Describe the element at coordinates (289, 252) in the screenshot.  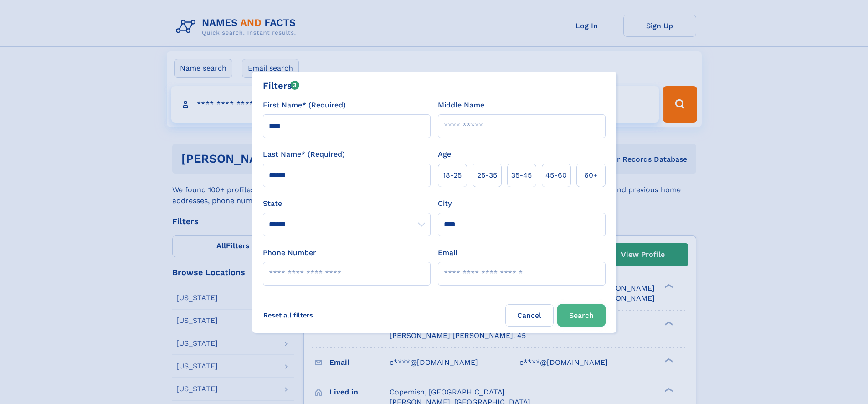
I see `label: Phone Number` at that location.